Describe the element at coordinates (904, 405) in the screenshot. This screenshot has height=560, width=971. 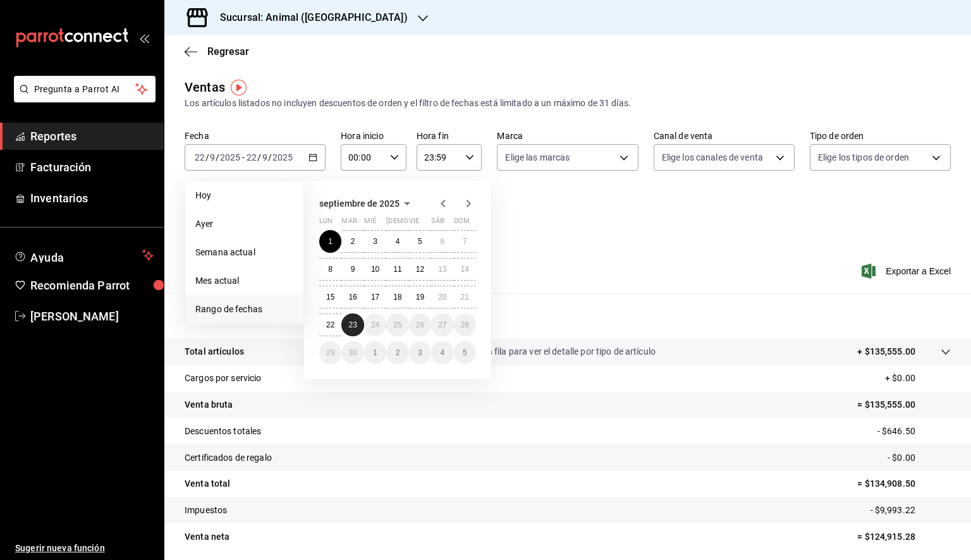
I see `p: = $135,555.00` at that location.